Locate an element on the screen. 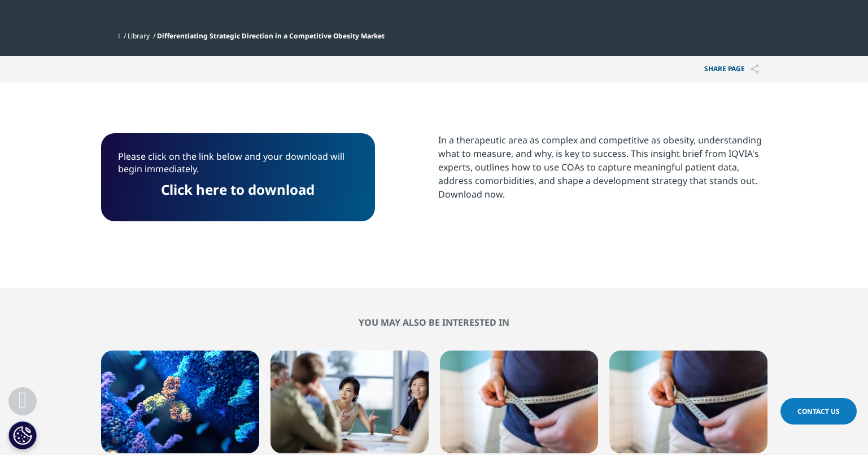 The height and width of the screenshot is (455, 868). p: Share PAGE is located at coordinates (731, 69).